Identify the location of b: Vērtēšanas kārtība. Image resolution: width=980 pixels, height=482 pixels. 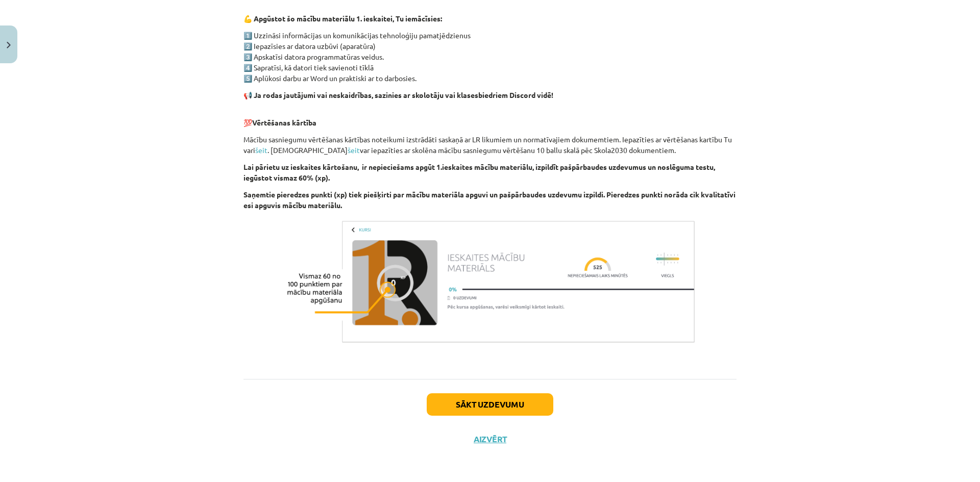
(284, 123).